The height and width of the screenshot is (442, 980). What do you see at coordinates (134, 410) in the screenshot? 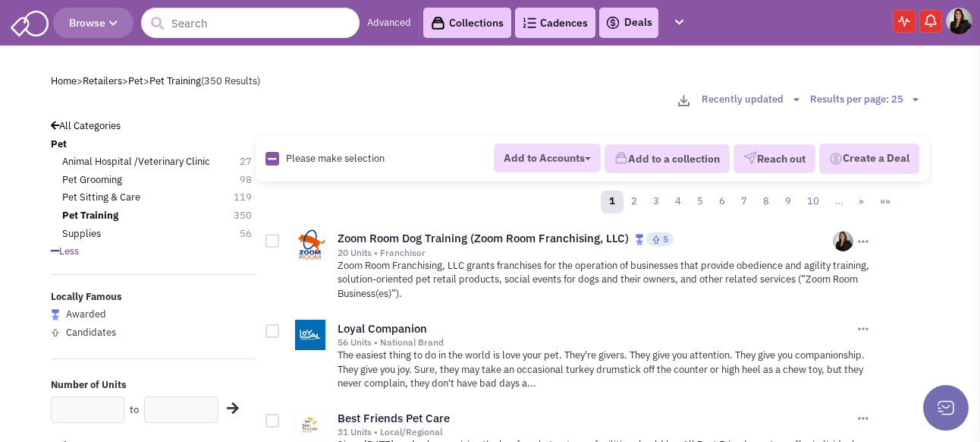
I see `label: to` at bounding box center [134, 410].